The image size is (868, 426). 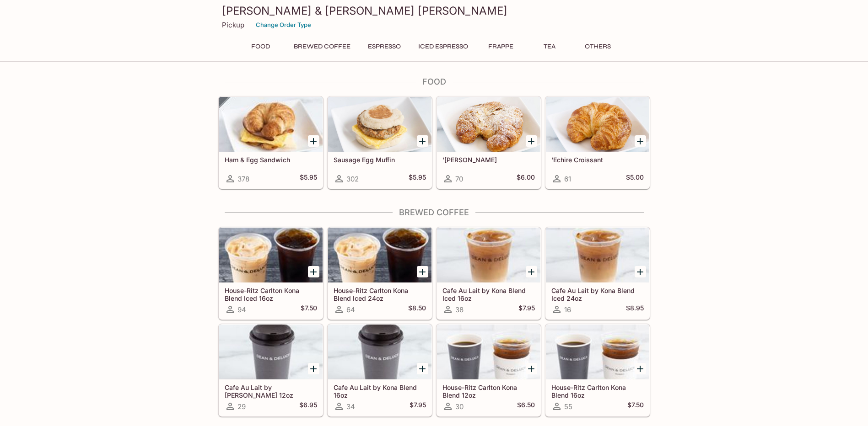 I want to click on h5: $6.00, so click(x=525, y=179).